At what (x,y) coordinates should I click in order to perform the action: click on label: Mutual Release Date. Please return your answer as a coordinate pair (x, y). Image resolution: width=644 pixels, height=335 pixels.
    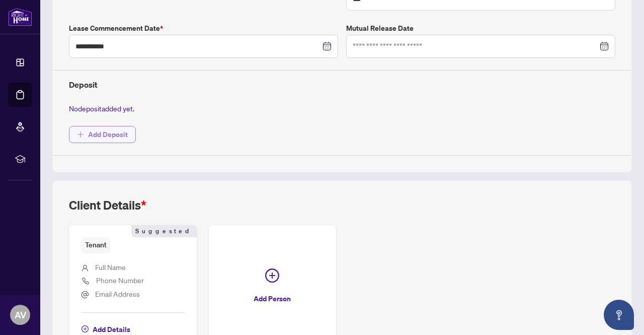
    Looking at the image, I should click on (480, 28).